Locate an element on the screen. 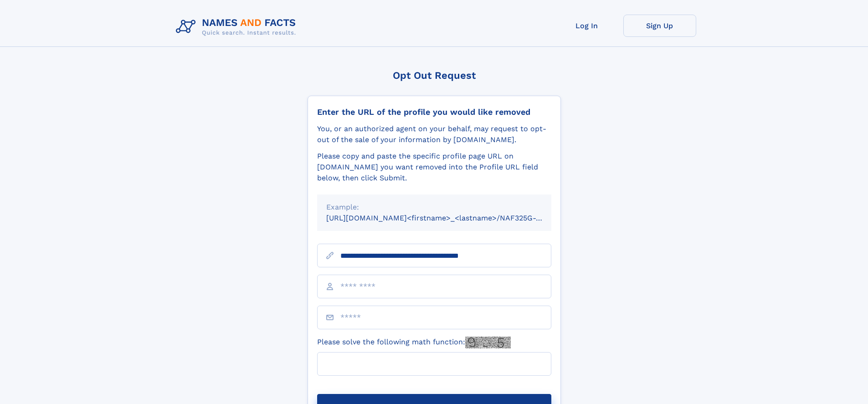  div: Opt Out Request is located at coordinates (434, 75).